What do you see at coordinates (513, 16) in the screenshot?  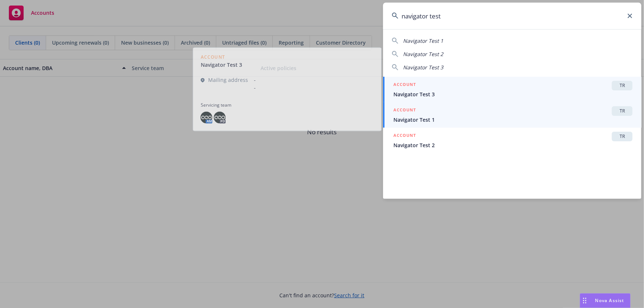 I see `input: Search...` at bounding box center [513, 16].